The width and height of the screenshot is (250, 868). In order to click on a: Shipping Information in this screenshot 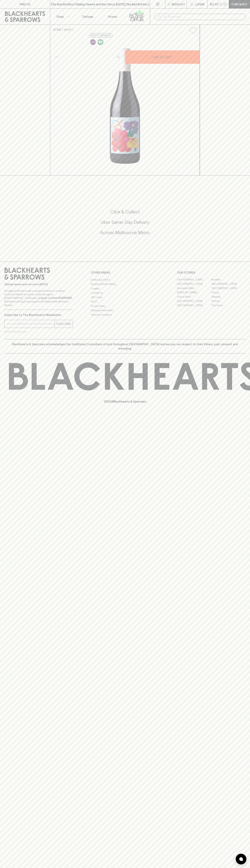, I will do `click(125, 311)`.